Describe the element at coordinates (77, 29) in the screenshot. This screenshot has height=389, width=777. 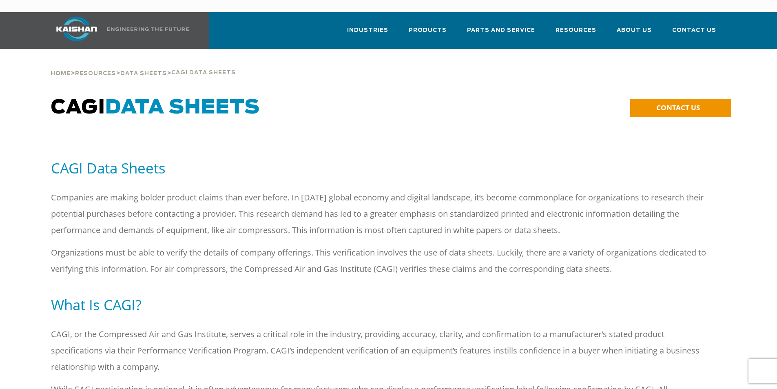
I see `img: kaishan logo` at that location.